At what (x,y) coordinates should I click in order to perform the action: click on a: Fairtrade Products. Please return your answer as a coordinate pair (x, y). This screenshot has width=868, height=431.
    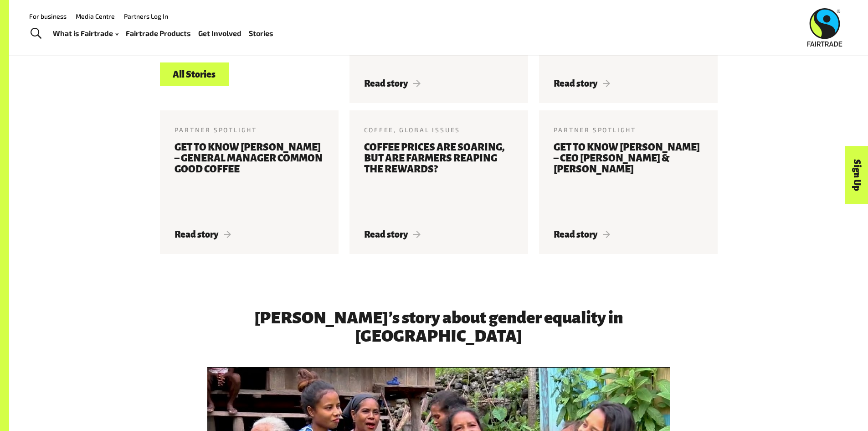
    Looking at the image, I should click on (158, 33).